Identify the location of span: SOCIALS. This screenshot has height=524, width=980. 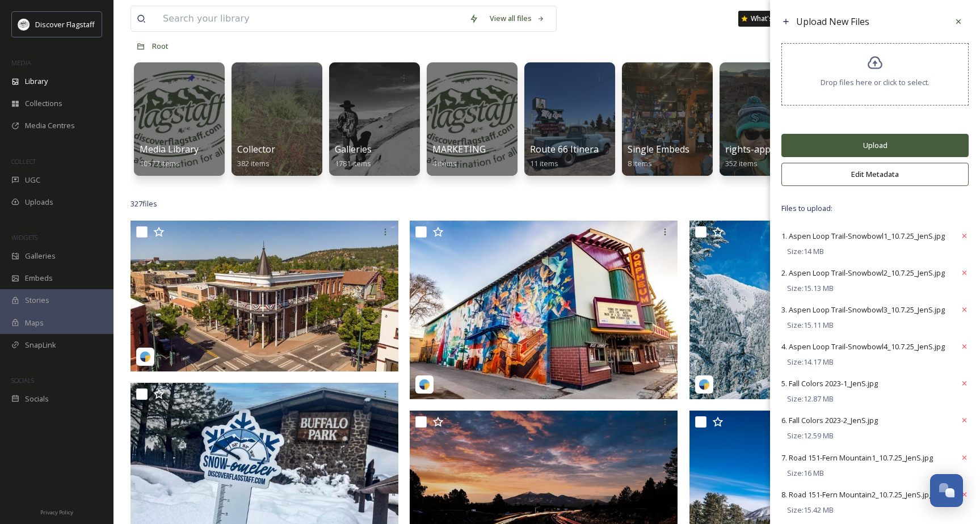
(22, 380).